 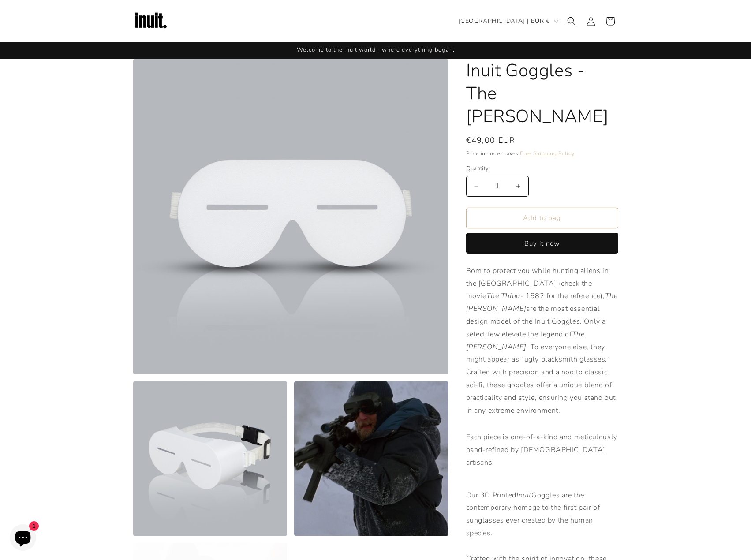 What do you see at coordinates (503, 296) in the screenshot?
I see `em: The Thing` at bounding box center [503, 296].